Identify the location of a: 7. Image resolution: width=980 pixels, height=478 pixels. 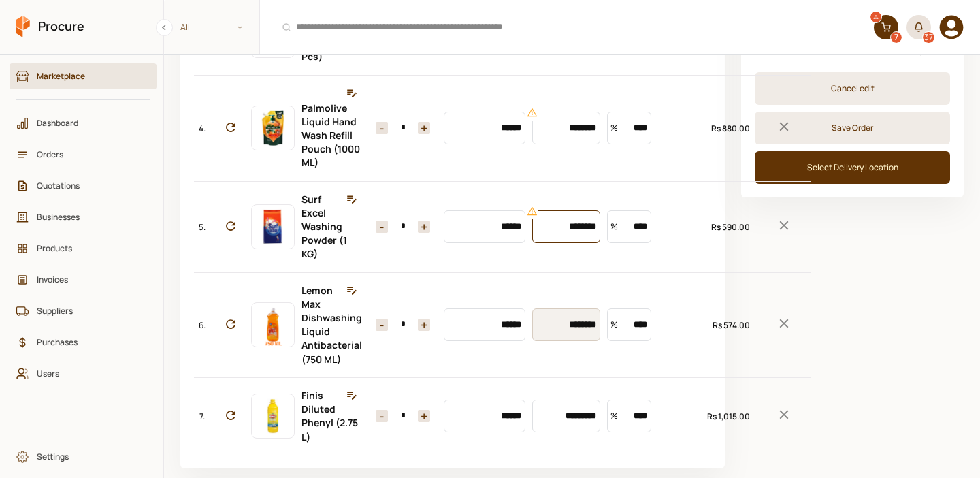
(886, 27).